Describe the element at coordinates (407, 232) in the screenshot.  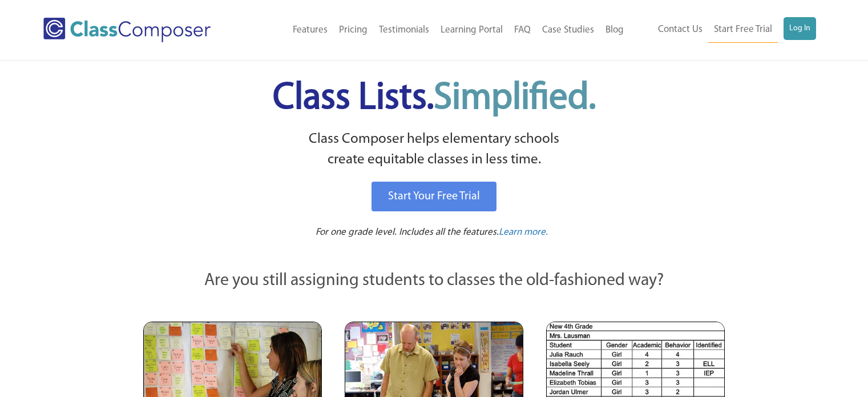
I see `span: For one grade level. Includes all the features.` at that location.